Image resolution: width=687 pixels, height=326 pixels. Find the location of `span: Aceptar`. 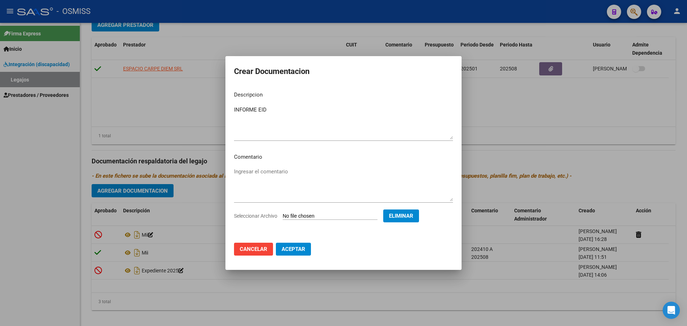

span: Aceptar is located at coordinates (293, 249).